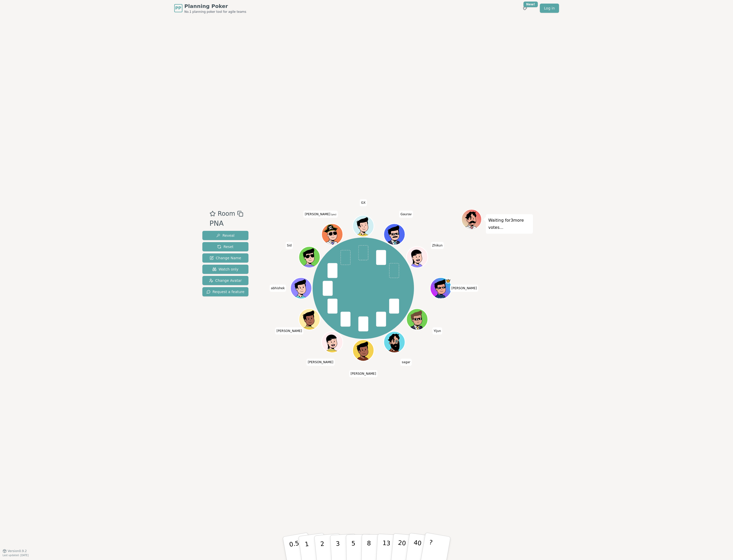 This screenshot has height=560, width=733. Describe the element at coordinates (227, 223) in the screenshot. I see `div: PNA` at that location.